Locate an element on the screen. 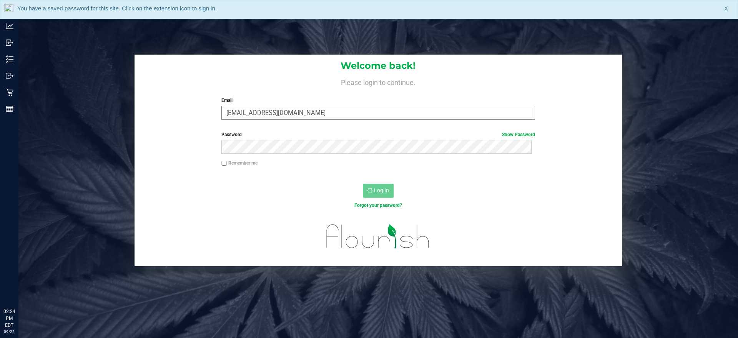 The image size is (738, 338). img: notLoggedInIcon.png is located at coordinates (9, 9).